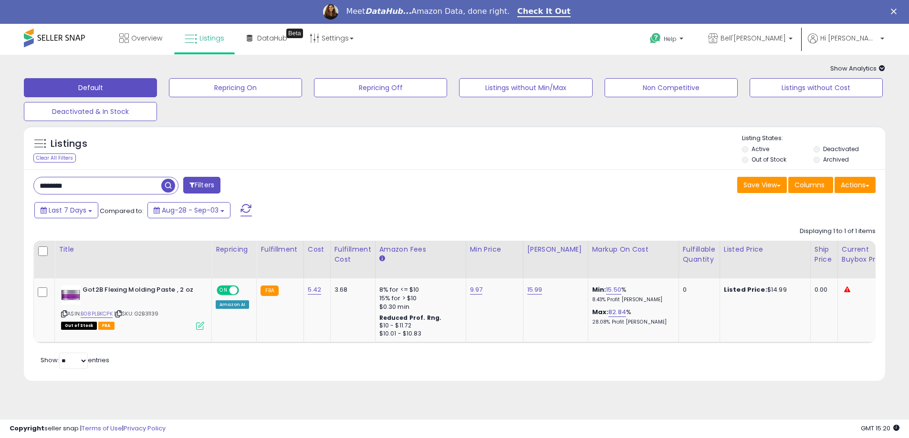 This screenshot has height=438, width=909. What do you see at coordinates (671, 88) in the screenshot?
I see `button: Non Competitive` at bounding box center [671, 88].